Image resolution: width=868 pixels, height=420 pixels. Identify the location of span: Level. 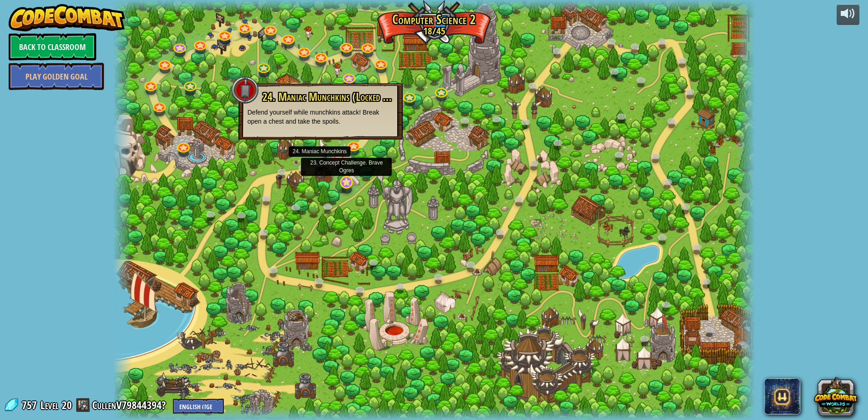
(49, 405).